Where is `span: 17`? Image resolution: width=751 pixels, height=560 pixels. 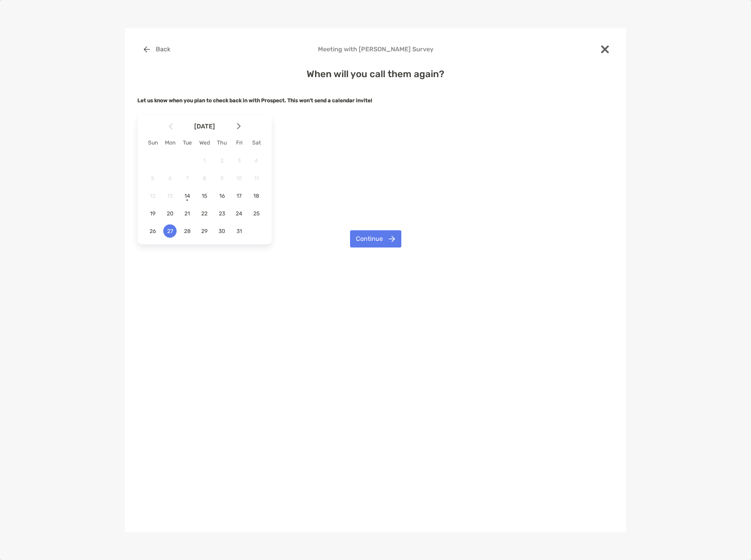
span: 17 is located at coordinates (239, 196).